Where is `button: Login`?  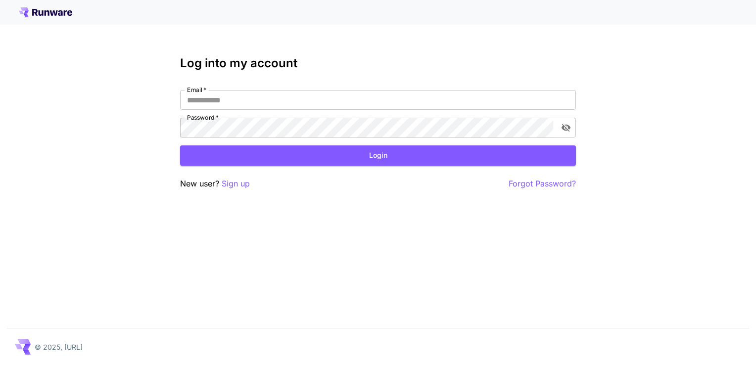
button: Login is located at coordinates (378, 155).